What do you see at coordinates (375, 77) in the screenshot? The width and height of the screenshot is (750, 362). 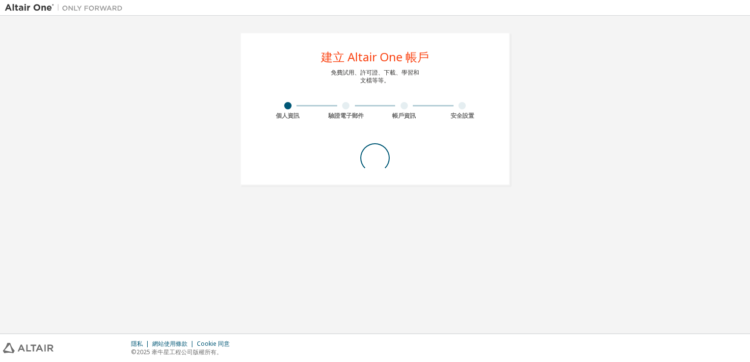 I see `div: 免費試用、許可證、下載、學習和 文檔等等。` at bounding box center [375, 77].